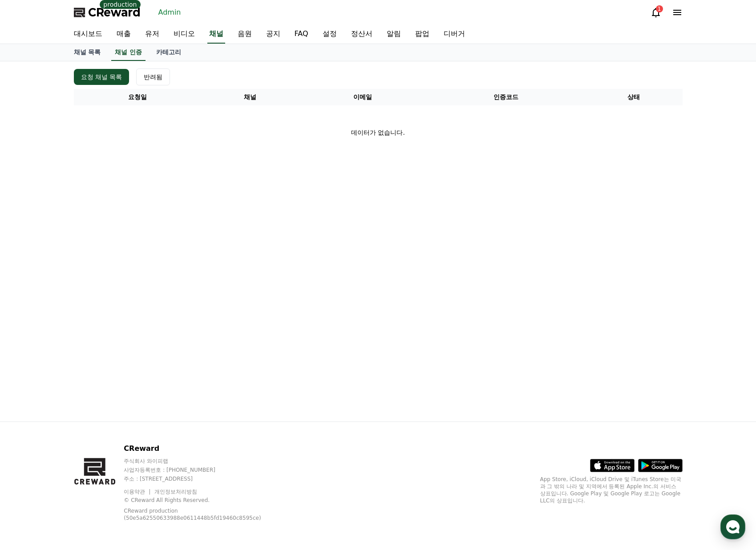 The image size is (756, 550). Describe the element at coordinates (454, 34) in the screenshot. I see `a: 디버거` at that location.